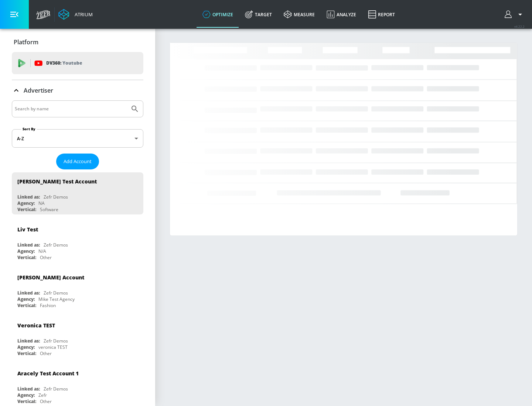 This screenshot has width=532, height=406. I want to click on p: Platform, so click(26, 42).